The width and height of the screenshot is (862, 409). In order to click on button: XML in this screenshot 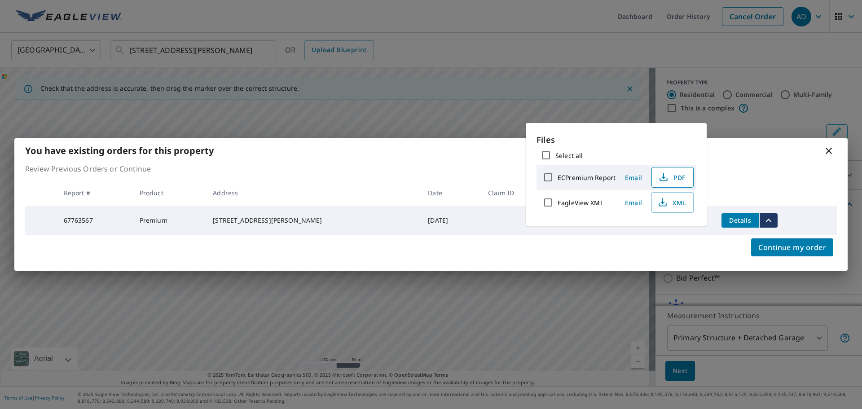, I will do `click(673, 203)`.